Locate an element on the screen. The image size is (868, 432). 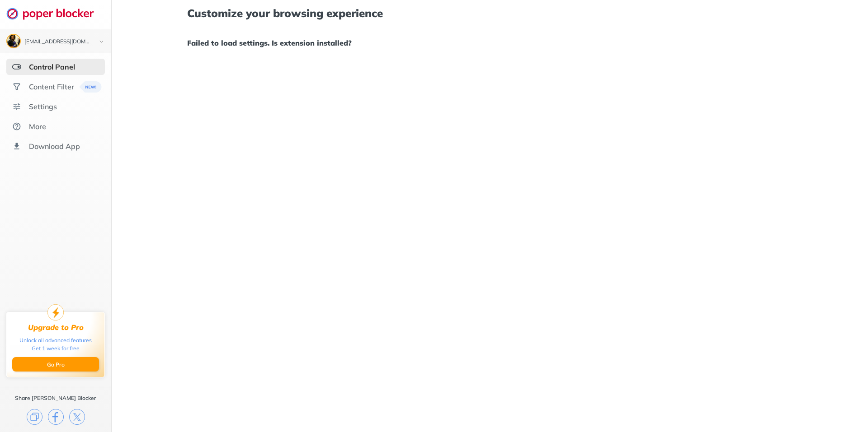
h1: Failed to load settings. Is extension installed? is located at coordinates (489, 43).